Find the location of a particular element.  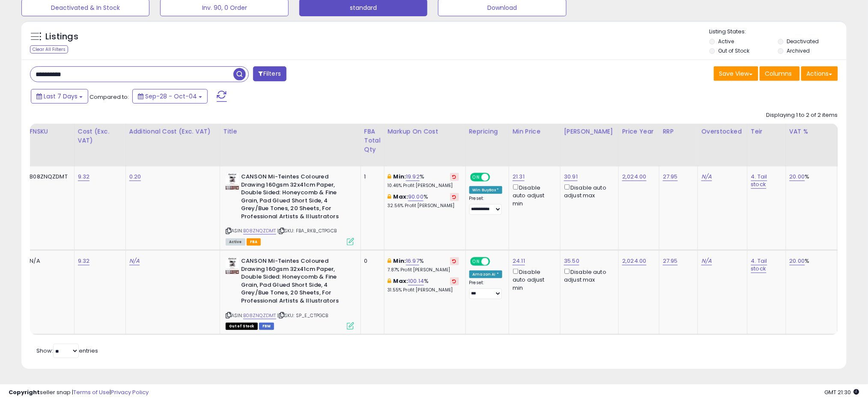

div: Cost (Exc. VAT) is located at coordinates (100, 136).